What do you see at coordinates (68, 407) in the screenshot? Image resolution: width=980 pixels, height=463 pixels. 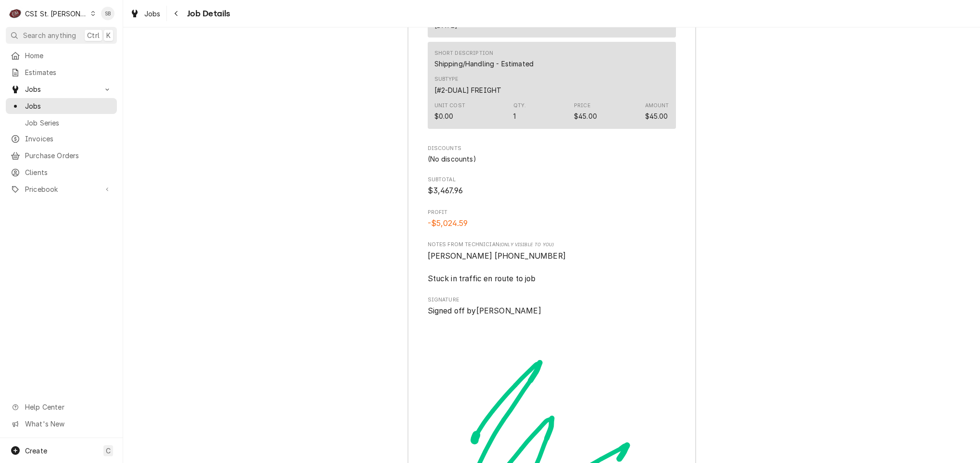 I see `span: Help Center` at bounding box center [68, 407].